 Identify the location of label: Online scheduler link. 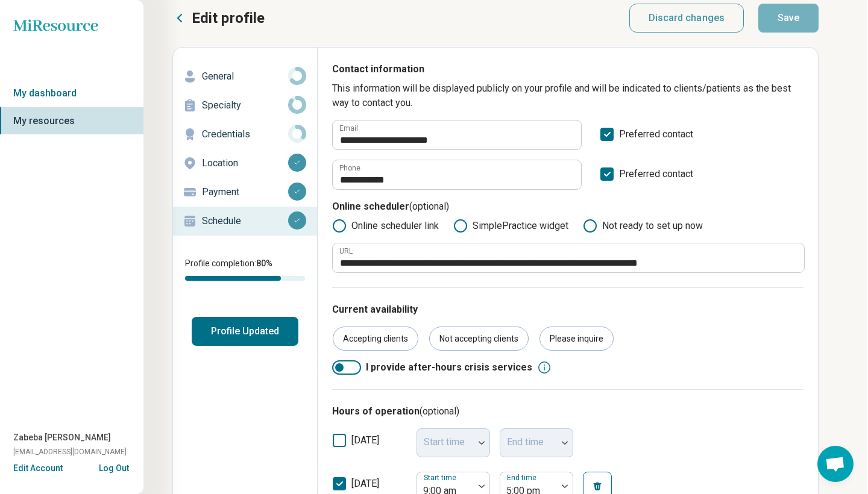
(385, 226).